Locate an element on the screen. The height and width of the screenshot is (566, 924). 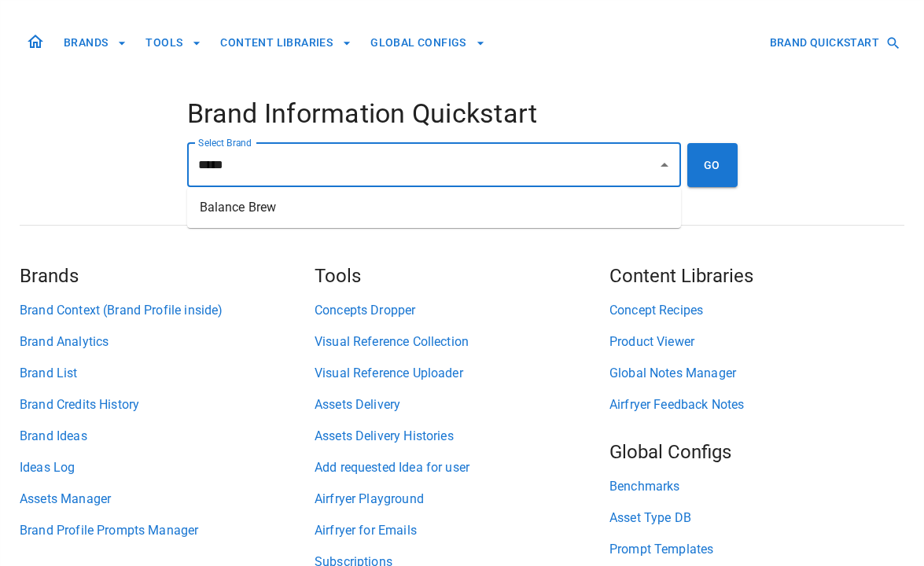
a: Ideas Log is located at coordinates (167, 467).